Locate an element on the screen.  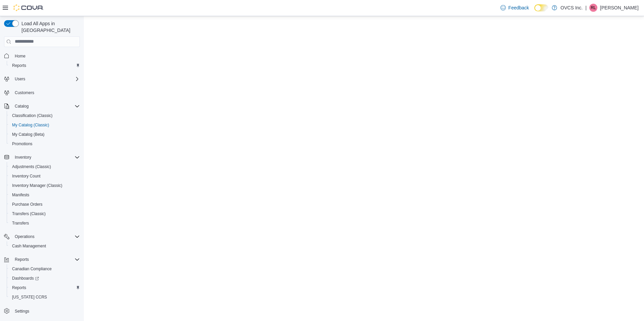
span: RL is located at coordinates (593, 7).